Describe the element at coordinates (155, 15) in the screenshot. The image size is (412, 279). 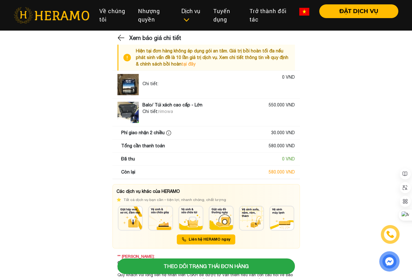
I see `a: Nhượng quyền` at that location.